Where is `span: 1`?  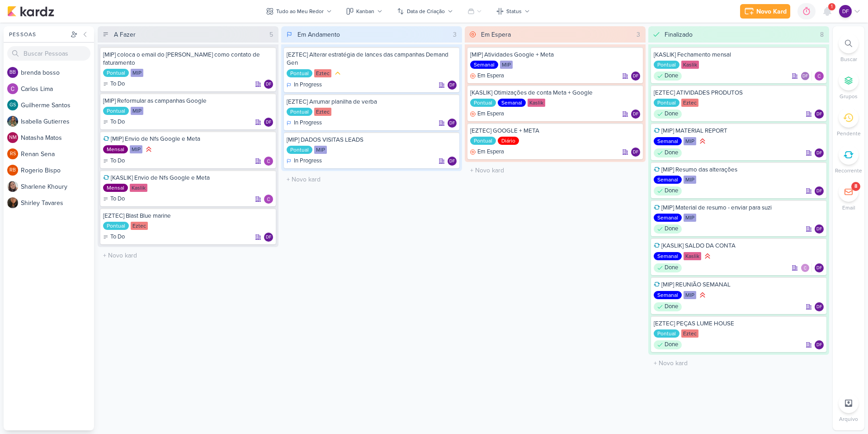 span: 1 is located at coordinates (831, 7).